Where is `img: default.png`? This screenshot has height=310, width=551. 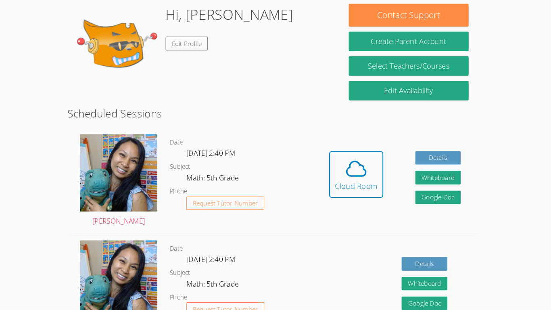 img: default.png is located at coordinates (125, 46).